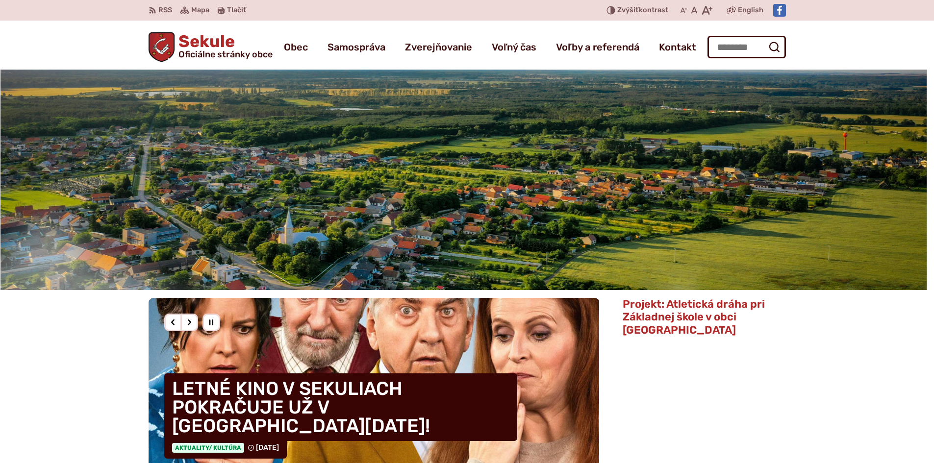 This screenshot has height=463, width=934. I want to click on span: RSS, so click(165, 10).